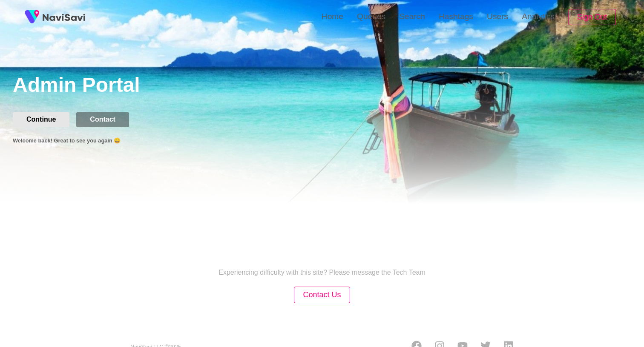  Describe the element at coordinates (322, 273) in the screenshot. I see `p: Experiencing difficulty with this site? Please message the Tech Team` at that location.